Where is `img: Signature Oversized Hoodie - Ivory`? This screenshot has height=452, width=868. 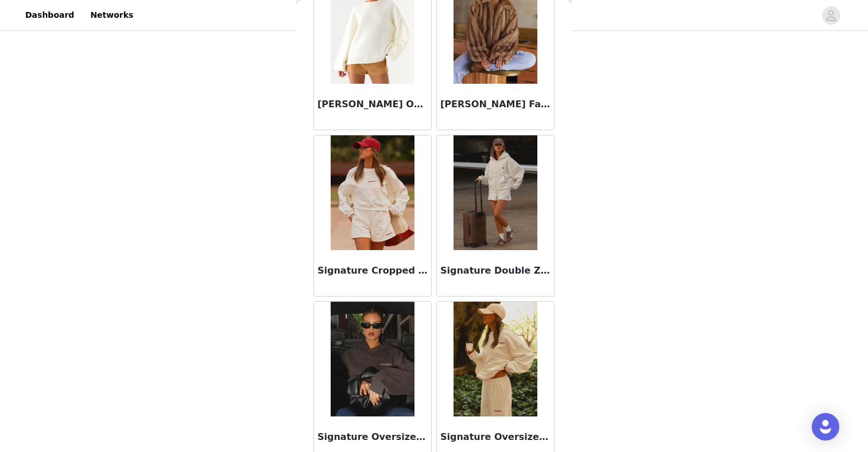 img: Signature Oversized Hoodie - Ivory is located at coordinates (495, 359).